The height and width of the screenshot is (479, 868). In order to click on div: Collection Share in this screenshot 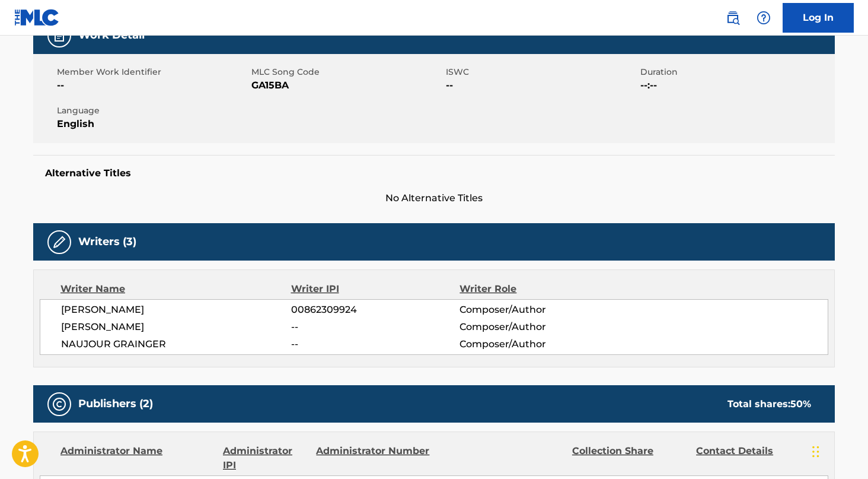, I will do `click(629, 457)`.